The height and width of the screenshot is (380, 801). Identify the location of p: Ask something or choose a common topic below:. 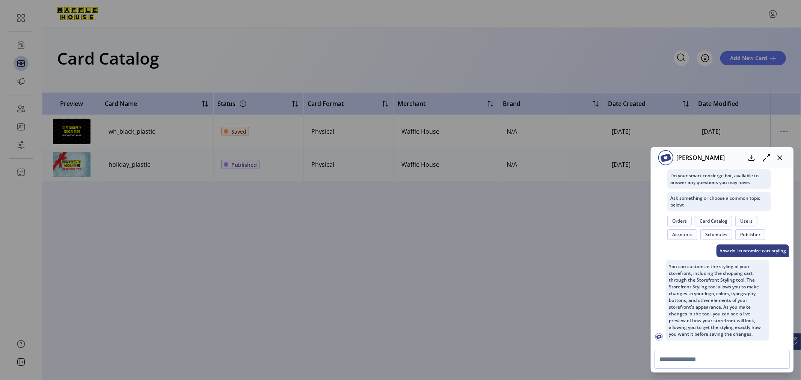
(719, 202).